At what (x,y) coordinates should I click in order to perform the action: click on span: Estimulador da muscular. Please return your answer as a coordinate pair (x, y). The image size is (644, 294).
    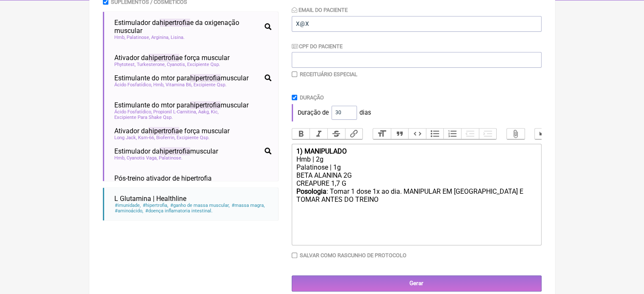
    Looking at the image, I should click on (166, 151).